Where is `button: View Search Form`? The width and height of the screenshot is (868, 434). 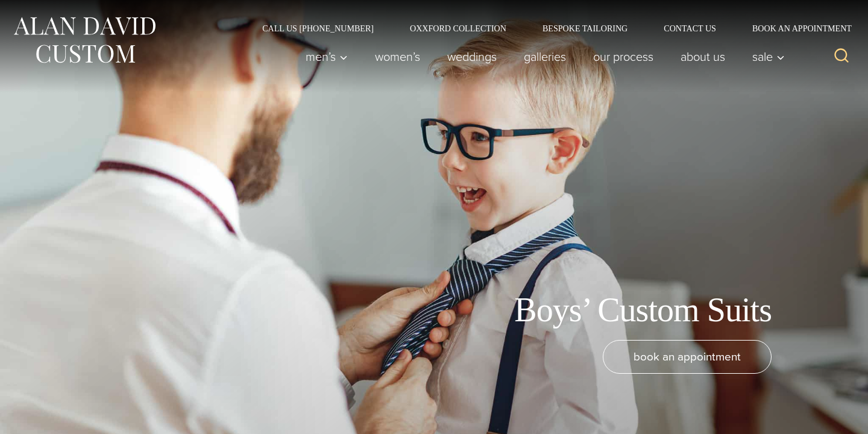
button: View Search Form is located at coordinates (841, 56).